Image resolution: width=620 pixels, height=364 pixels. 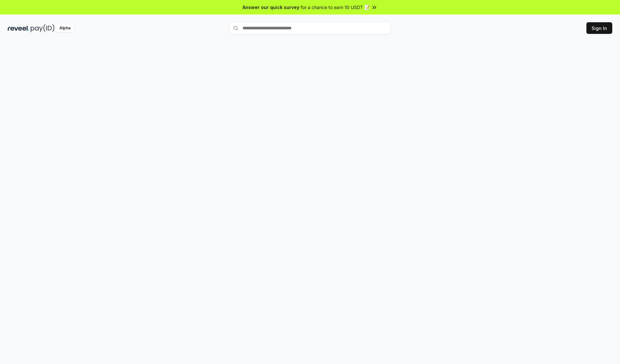 I want to click on img: reveel_dark, so click(x=19, y=28).